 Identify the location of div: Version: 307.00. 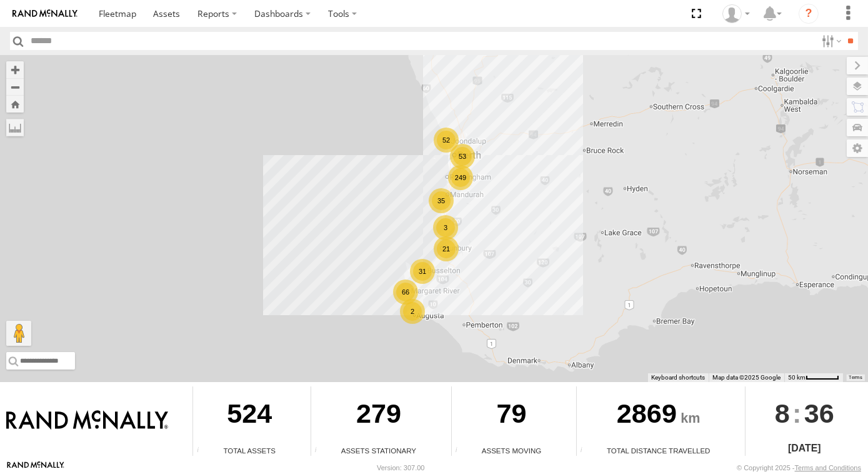
(401, 468).